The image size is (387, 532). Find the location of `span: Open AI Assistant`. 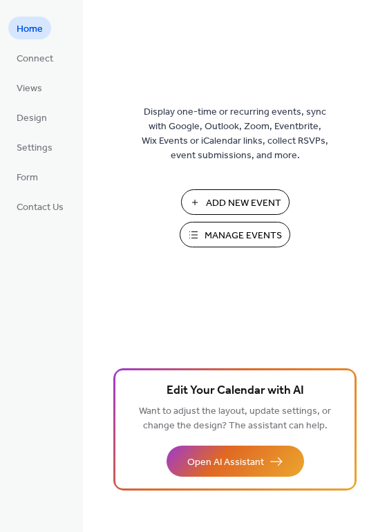

span: Open AI Assistant is located at coordinates (225, 462).